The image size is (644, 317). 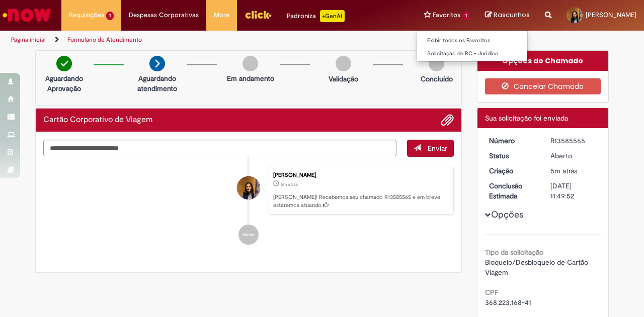 What do you see at coordinates (473, 54) in the screenshot?
I see `a: Solicitação de RC - Juridico` at bounding box center [473, 54].